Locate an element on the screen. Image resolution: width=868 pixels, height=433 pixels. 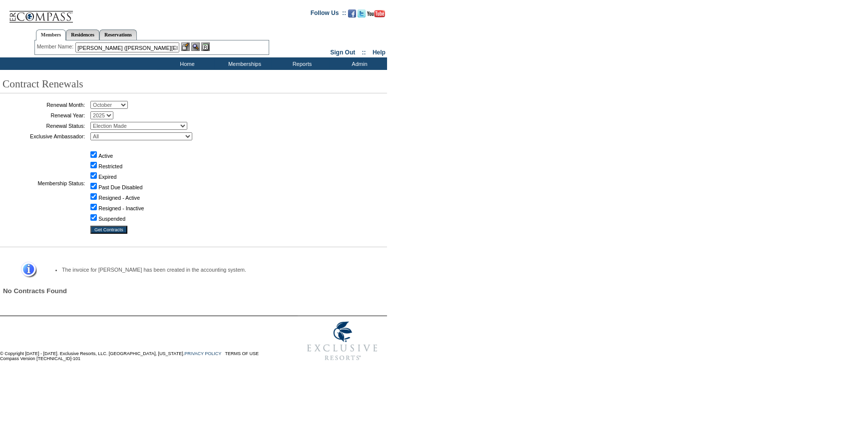
td: Renewal Month: is located at coordinates (44, 105).